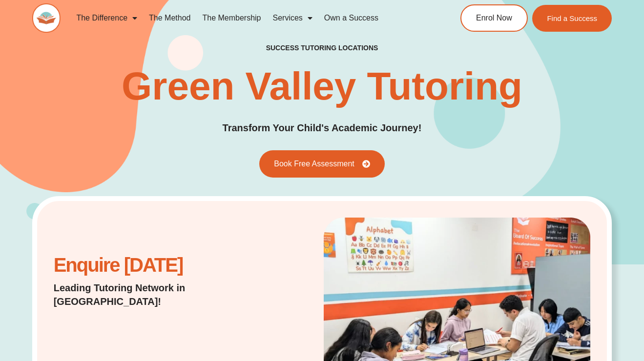  I want to click on span: Find a Success, so click(572, 18).